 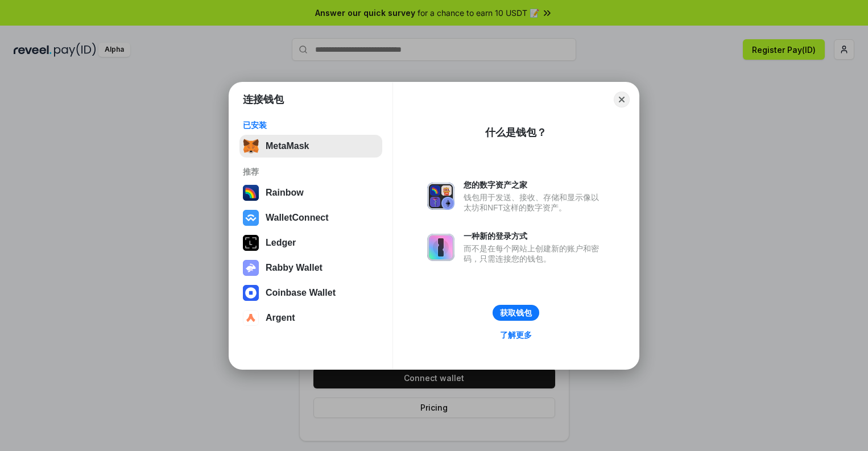 What do you see at coordinates (285, 193) in the screenshot?
I see `div: Rainbow` at bounding box center [285, 193].